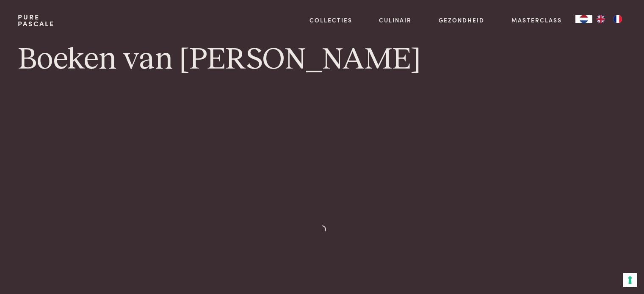 This screenshot has height=294, width=644. Describe the element at coordinates (601, 19) in the screenshot. I see `aside: Language selected: Nederlands` at that location.